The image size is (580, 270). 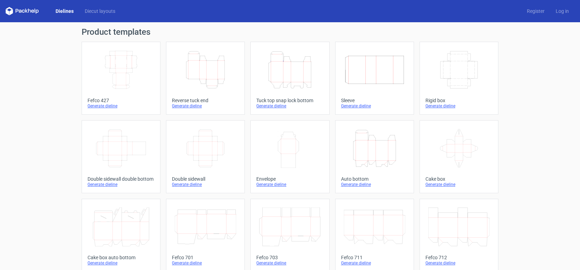 What do you see at coordinates (459, 179) in the screenshot?
I see `div: Cake box` at bounding box center [459, 179].